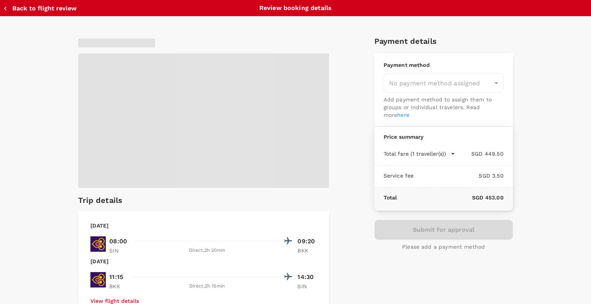 The height and width of the screenshot is (304, 591). I want to click on h6: Trip details, so click(100, 200).